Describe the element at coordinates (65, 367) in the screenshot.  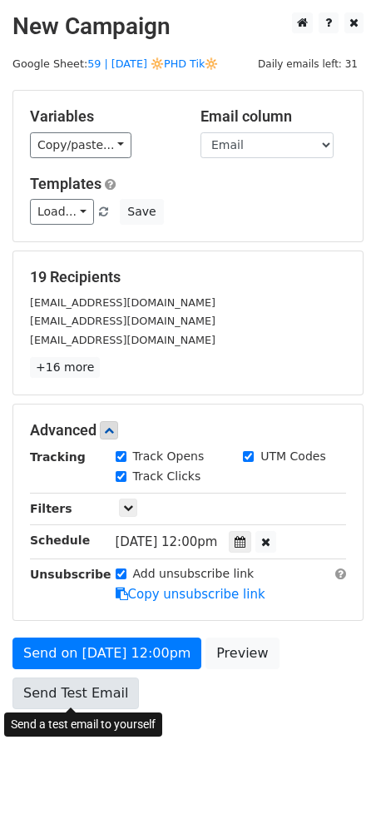
I see `a: +16 more` at that location.